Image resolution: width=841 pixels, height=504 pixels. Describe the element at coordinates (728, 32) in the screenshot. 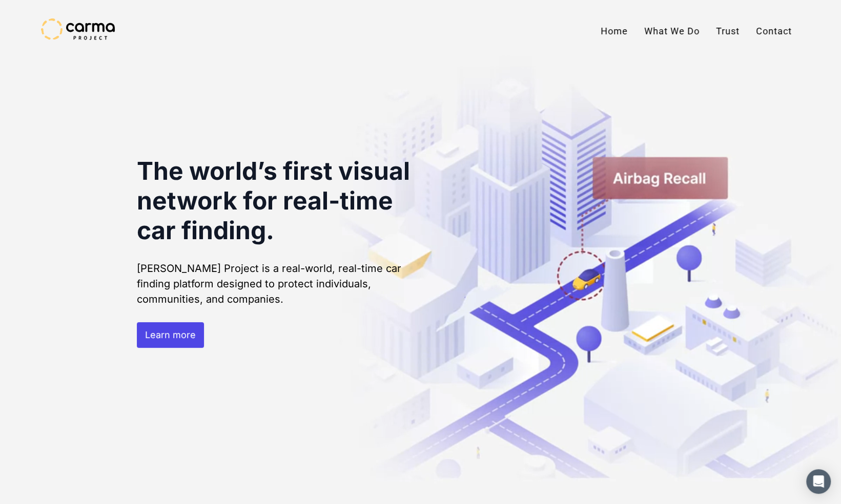

I see `a: Trust` at that location.